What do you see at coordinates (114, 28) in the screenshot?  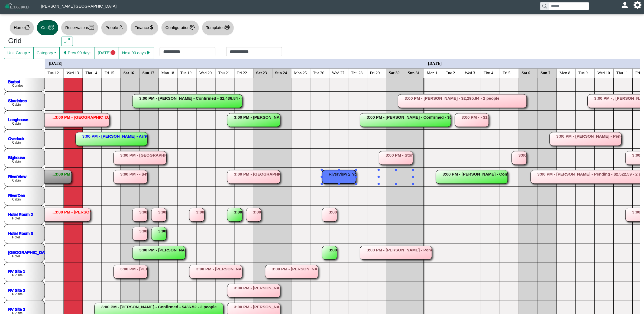 I see `button: Peopleperson` at bounding box center [114, 28].